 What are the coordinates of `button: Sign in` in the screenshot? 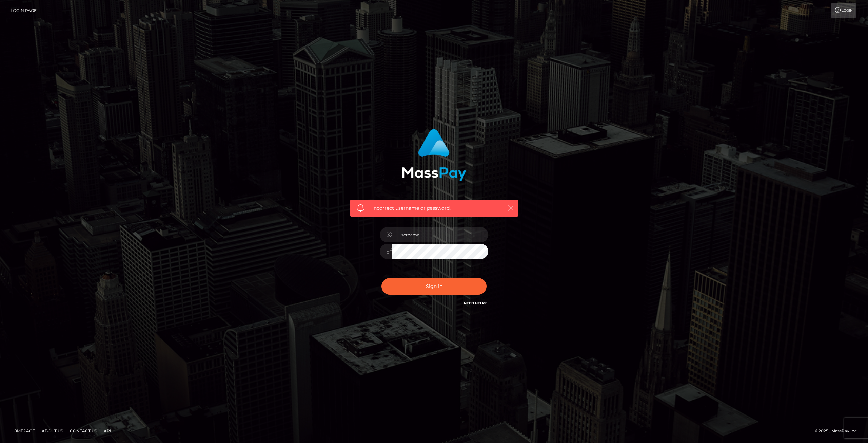 It's located at (434, 286).